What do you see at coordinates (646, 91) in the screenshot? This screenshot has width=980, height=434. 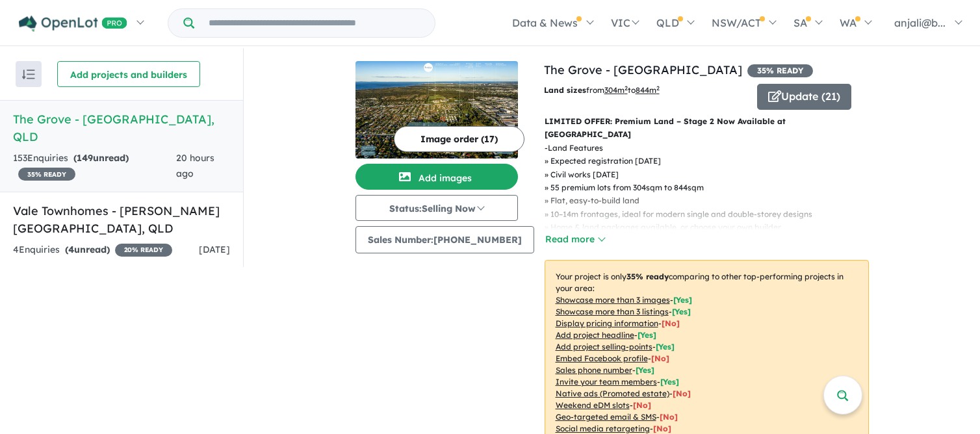 I see `p: from` at bounding box center [646, 91].